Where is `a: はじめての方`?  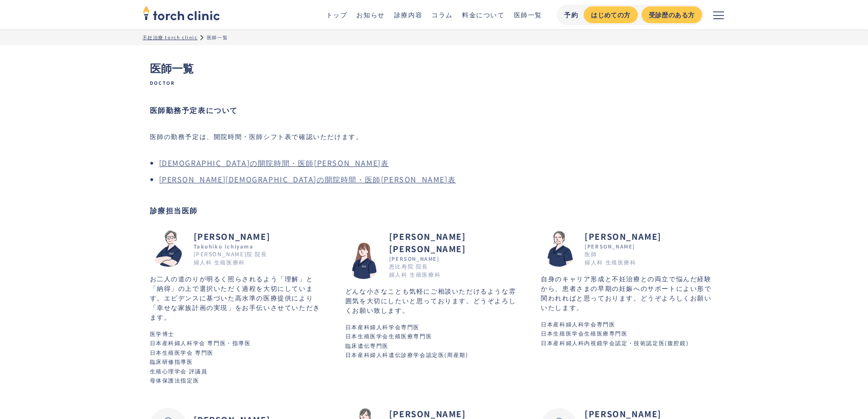
a: はじめての方 is located at coordinates (611, 15).